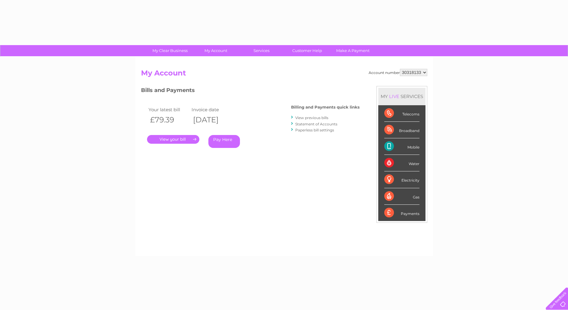  Describe the element at coordinates (401, 163) in the screenshot. I see `div: Water` at that location.